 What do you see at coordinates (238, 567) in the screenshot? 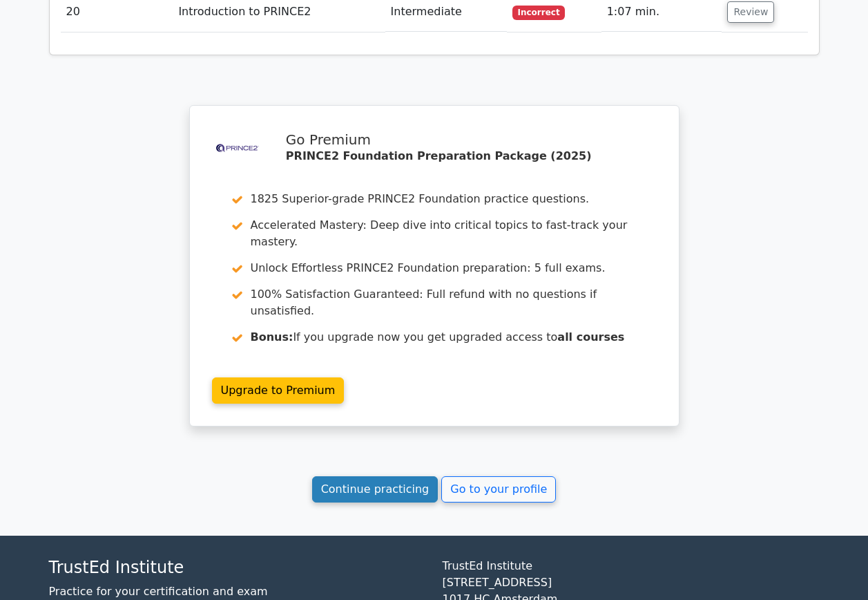
I see `h4: TrustEd Institute` at bounding box center [238, 567].